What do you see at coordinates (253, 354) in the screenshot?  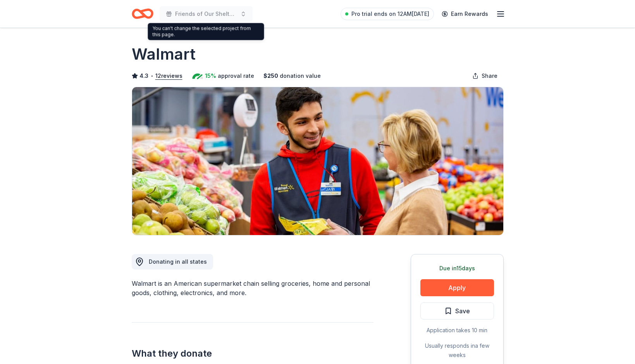 I see `h2: What they donate` at bounding box center [253, 354].